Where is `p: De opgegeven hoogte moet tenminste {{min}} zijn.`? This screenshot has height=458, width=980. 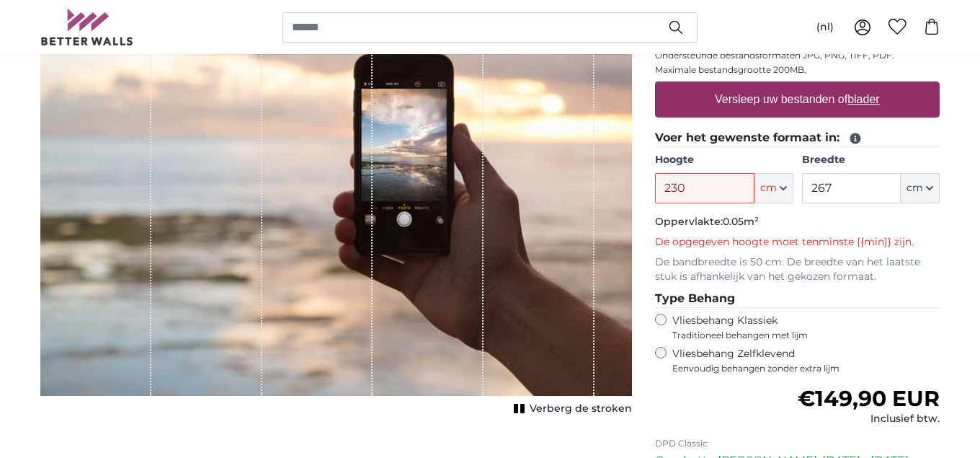
p: De opgegeven hoogte moet tenminste {{min}} zijn. is located at coordinates (797, 242).